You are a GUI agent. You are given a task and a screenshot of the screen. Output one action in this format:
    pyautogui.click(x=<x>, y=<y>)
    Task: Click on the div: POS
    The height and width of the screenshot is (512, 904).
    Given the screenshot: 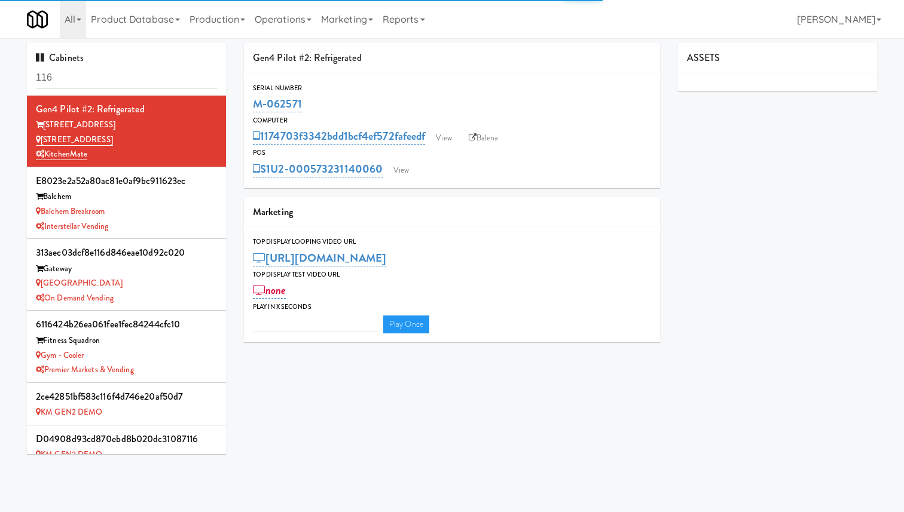 What is the action you would take?
    pyautogui.click(x=452, y=153)
    